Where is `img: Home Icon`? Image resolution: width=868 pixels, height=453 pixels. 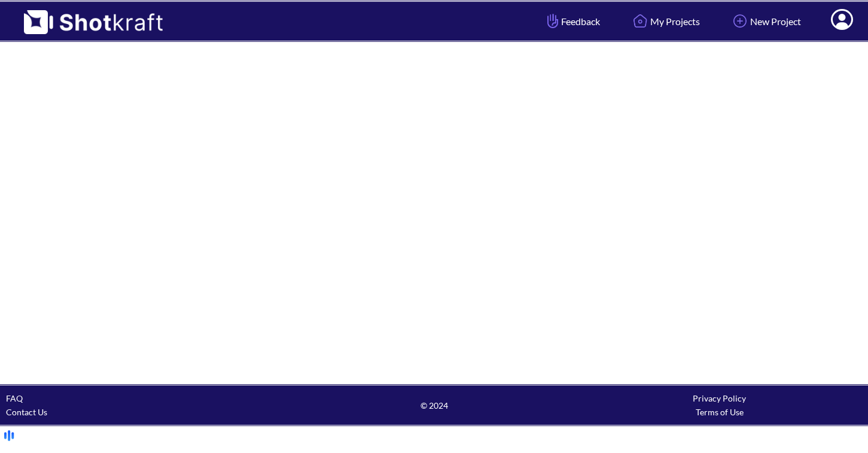 img: Home Icon is located at coordinates (640, 21).